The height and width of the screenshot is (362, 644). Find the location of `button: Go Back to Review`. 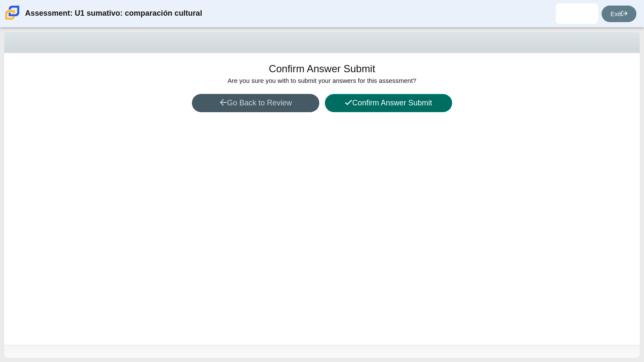

button: Go Back to Review is located at coordinates (255, 103).